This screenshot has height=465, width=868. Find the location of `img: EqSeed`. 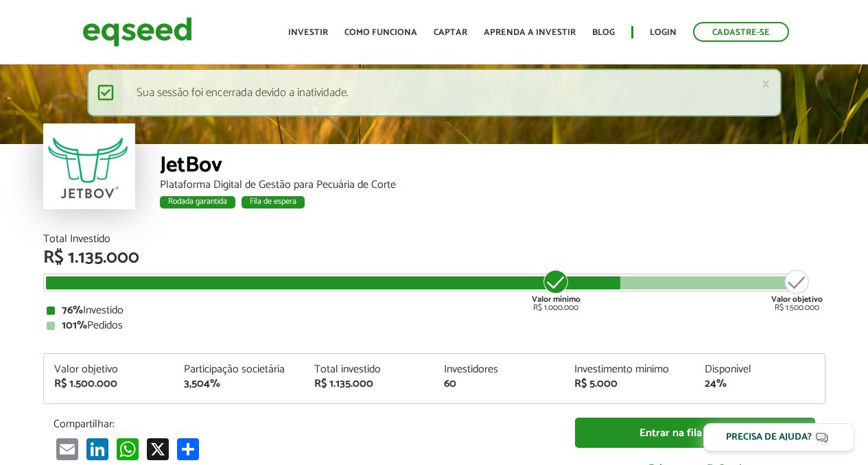

img: EqSeed is located at coordinates (137, 31).